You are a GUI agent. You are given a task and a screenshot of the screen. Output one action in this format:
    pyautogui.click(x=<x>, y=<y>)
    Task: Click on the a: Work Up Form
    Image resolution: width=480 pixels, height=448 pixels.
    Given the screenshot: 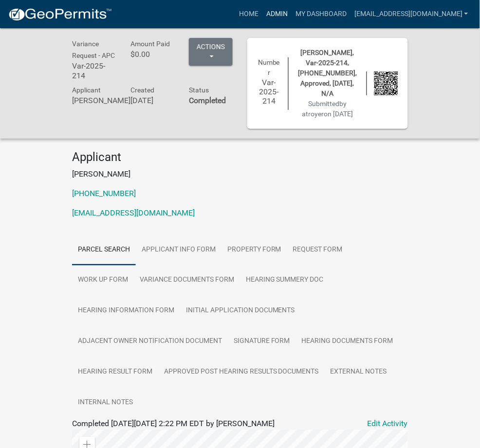 What is the action you would take?
    pyautogui.click(x=103, y=281)
    